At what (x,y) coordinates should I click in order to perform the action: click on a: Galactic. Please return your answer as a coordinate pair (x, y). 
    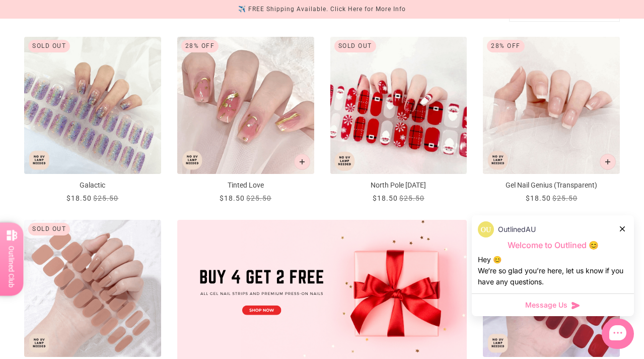
    Looking at the image, I should click on (93, 120).